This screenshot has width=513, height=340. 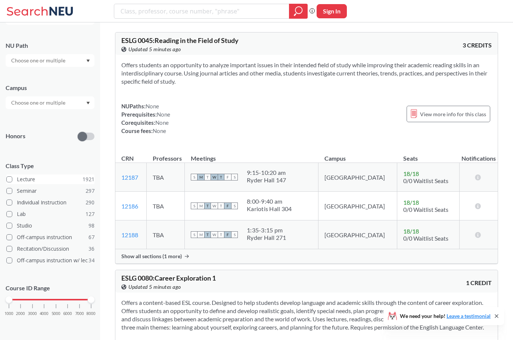 What do you see at coordinates (50, 191) in the screenshot?
I see `label: Seminar` at bounding box center [50, 191].